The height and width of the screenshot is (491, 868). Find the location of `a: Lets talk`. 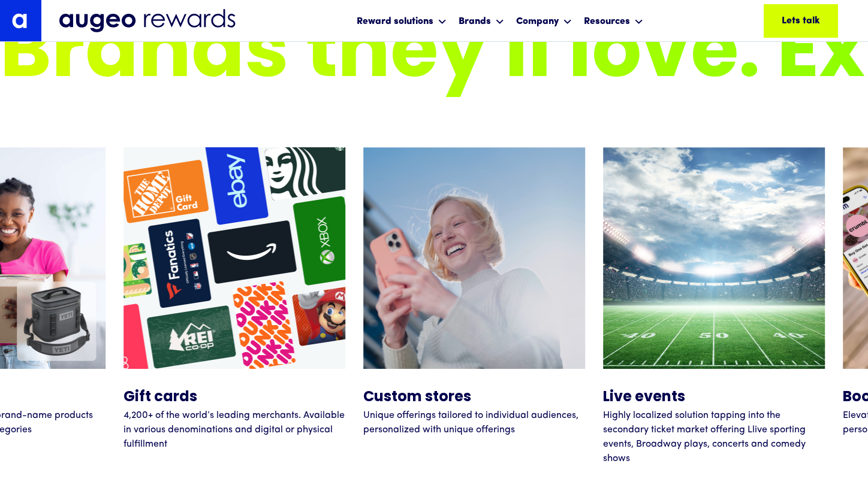

a: Lets talk is located at coordinates (801, 21).